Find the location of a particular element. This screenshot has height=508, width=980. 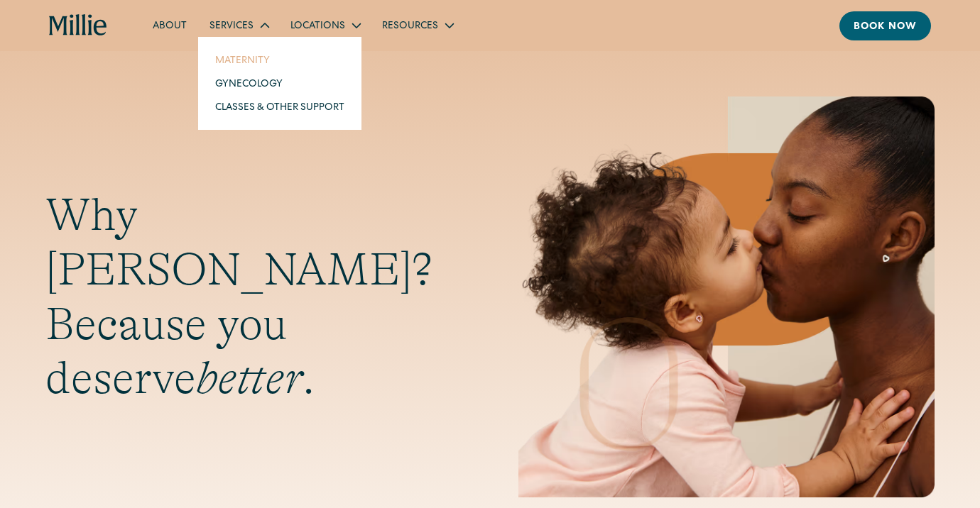

a: Classes & Other Support is located at coordinates (280, 106).